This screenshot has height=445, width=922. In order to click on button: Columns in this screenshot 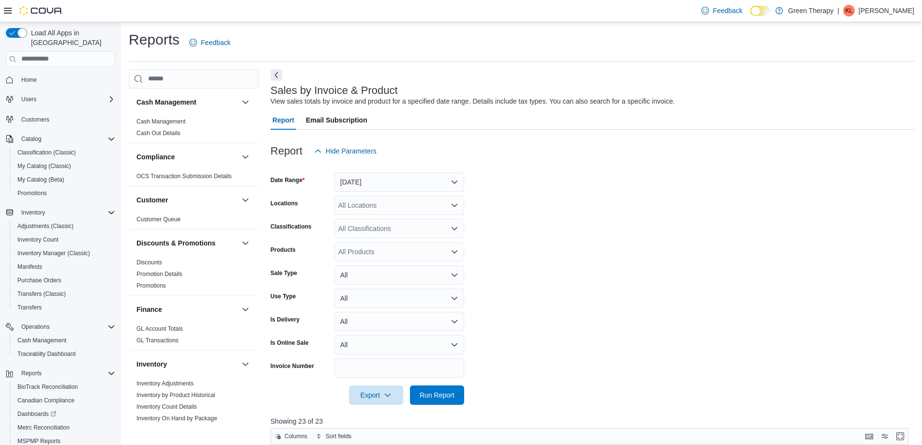, I will do `click(291, 436)`.